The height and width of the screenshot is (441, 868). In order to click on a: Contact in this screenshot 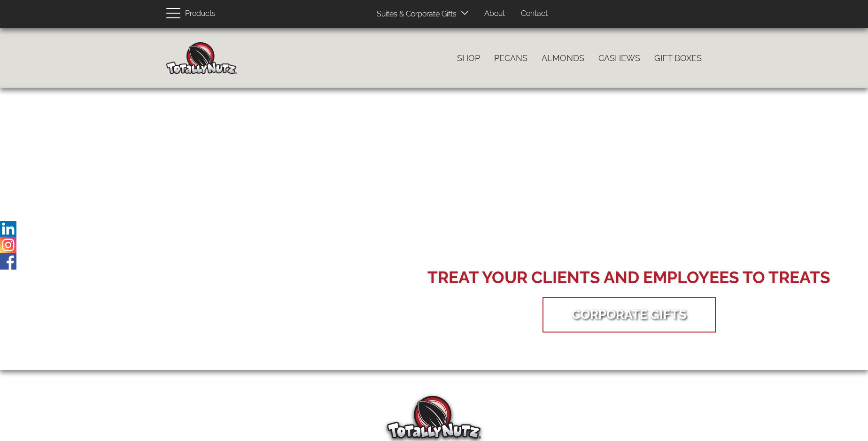, I will do `click(534, 13)`.